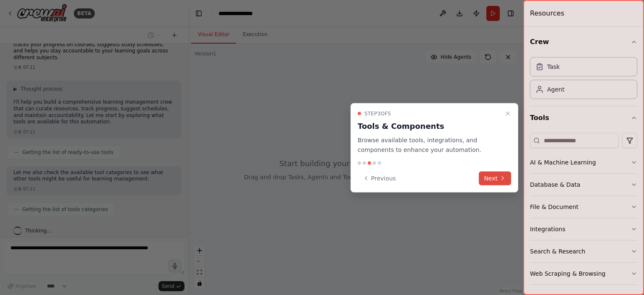 The image size is (644, 295). Describe the element at coordinates (199, 13) in the screenshot. I see `button: Hide left sidebar` at that location.